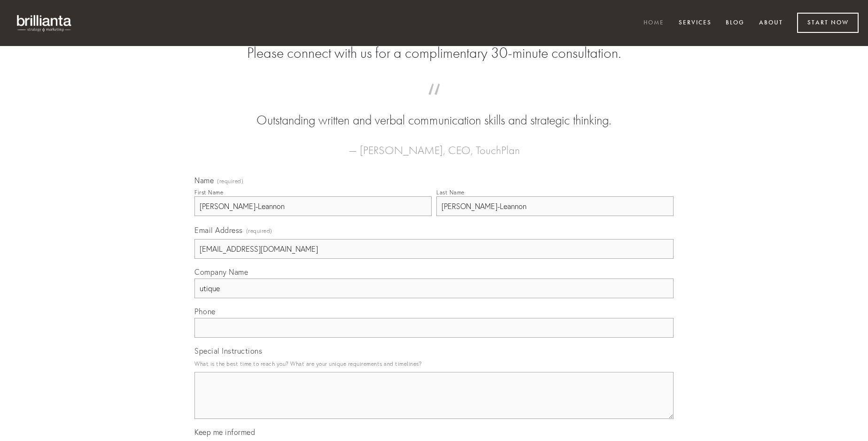  What do you see at coordinates (225, 432) in the screenshot?
I see `span: Keep me informed` at bounding box center [225, 432].